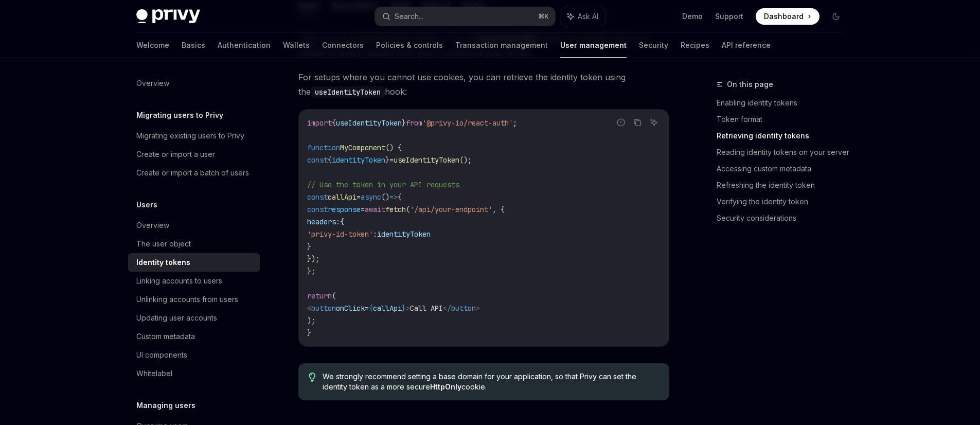 The height and width of the screenshot is (425, 980). Describe the element at coordinates (375, 210) in the screenshot. I see `span: await` at that location.